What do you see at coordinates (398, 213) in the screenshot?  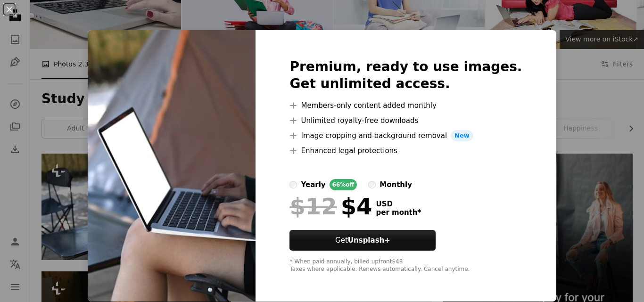 I see `span: per month *` at bounding box center [398, 213].